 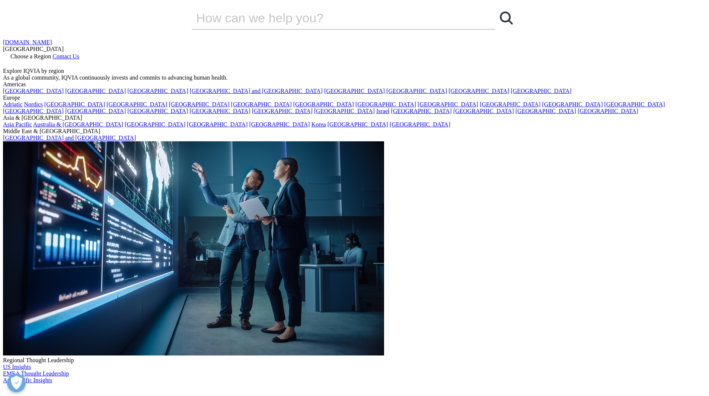 What do you see at coordinates (354, 361) in the screenshot?
I see `div: Regional Thought Leadership` at bounding box center [354, 361].